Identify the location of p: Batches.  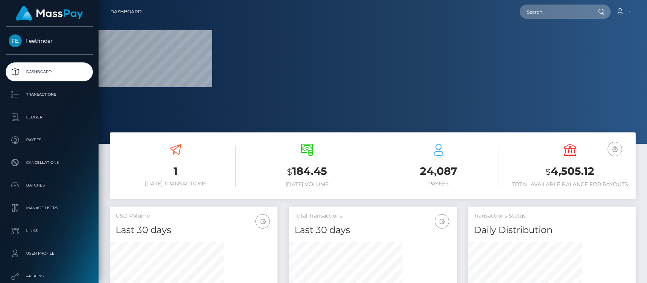
(49, 186).